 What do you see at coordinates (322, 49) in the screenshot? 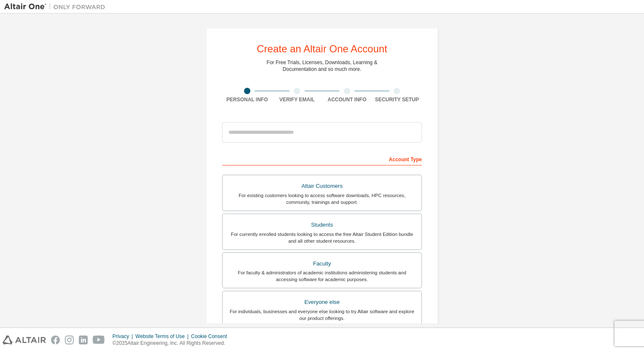
I see `div: Create an Altair One Account` at bounding box center [322, 49].